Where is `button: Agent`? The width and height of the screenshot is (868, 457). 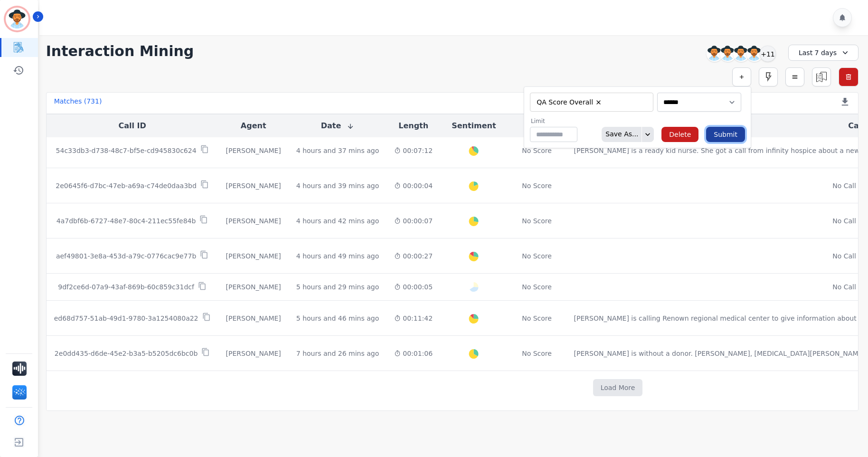
button: Agent is located at coordinates (253, 126).